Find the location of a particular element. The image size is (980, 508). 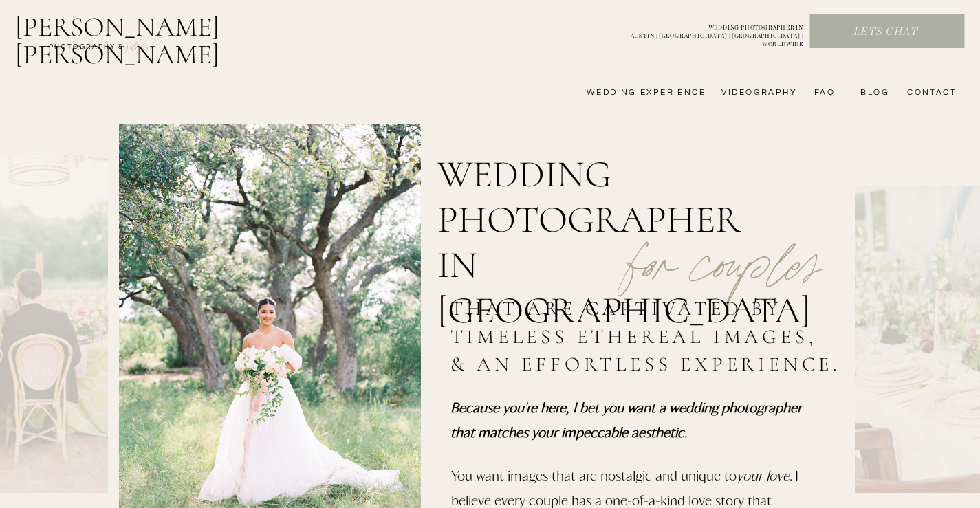

h2: photography & is located at coordinates (86, 50).